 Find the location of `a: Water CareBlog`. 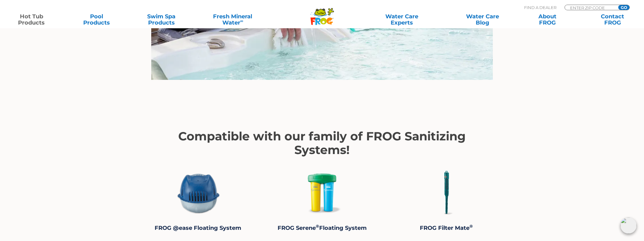

a: Water CareBlog is located at coordinates (482, 19).